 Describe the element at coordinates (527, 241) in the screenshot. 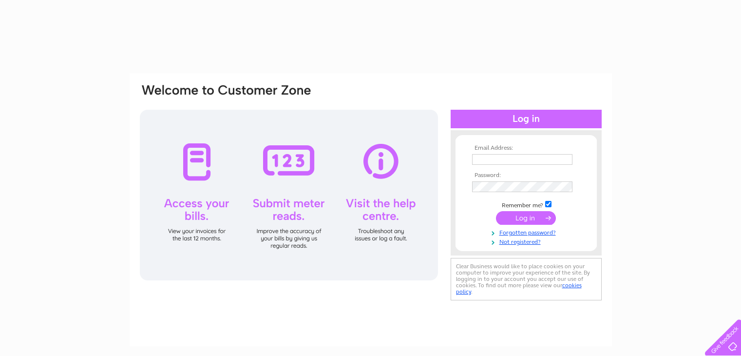

I see `a: Not registered?` at that location.